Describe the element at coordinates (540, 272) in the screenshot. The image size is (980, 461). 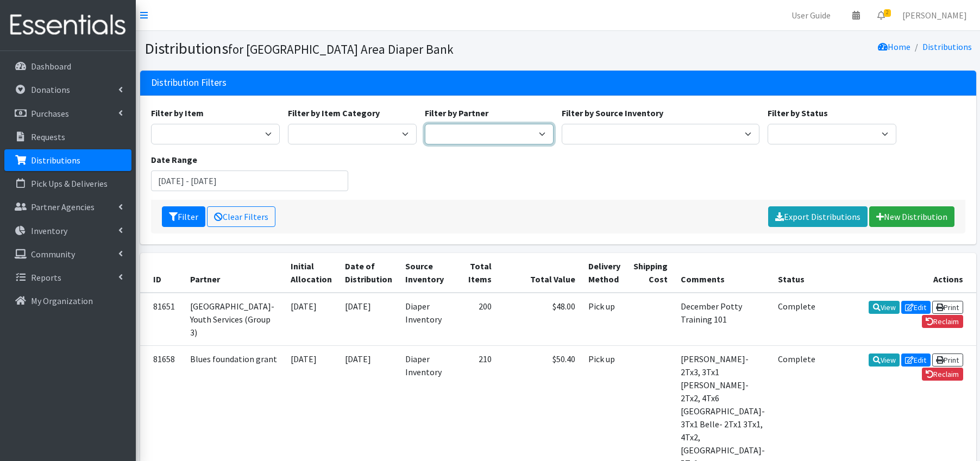
I see `th: Total Value` at that location.